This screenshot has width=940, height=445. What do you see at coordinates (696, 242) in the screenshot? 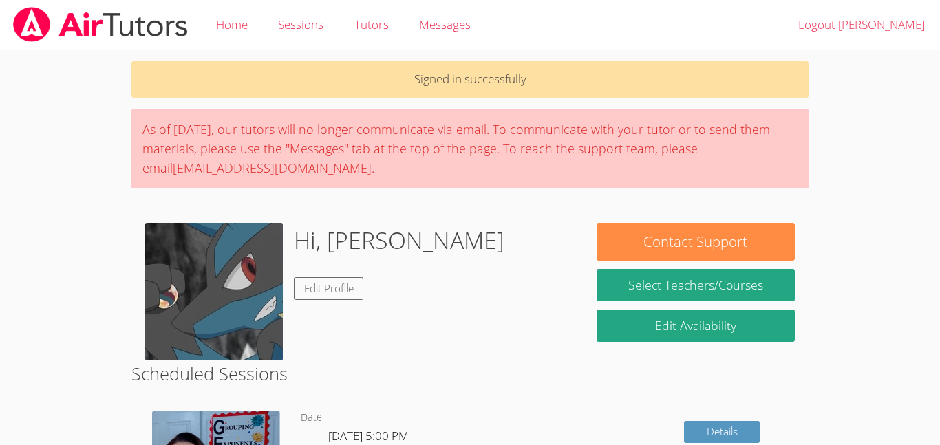
I see `button: Contact Support` at bounding box center [696, 242].